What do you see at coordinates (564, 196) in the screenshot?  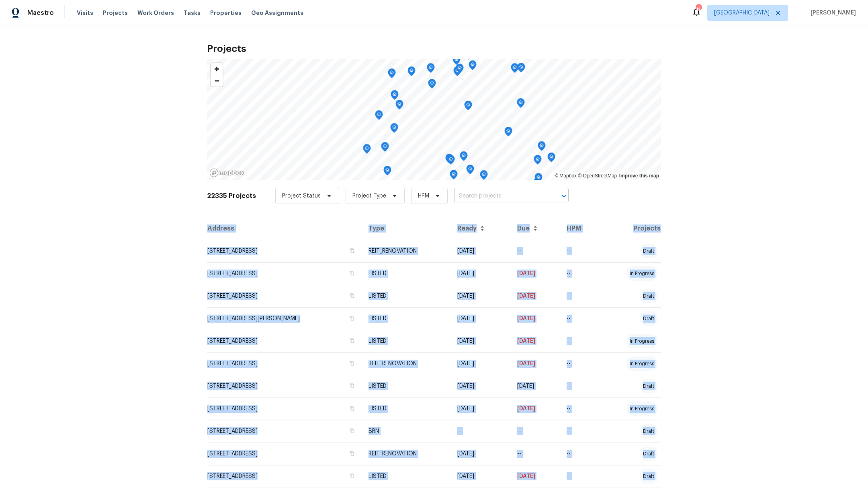 I see `button: Open` at bounding box center [564, 196].